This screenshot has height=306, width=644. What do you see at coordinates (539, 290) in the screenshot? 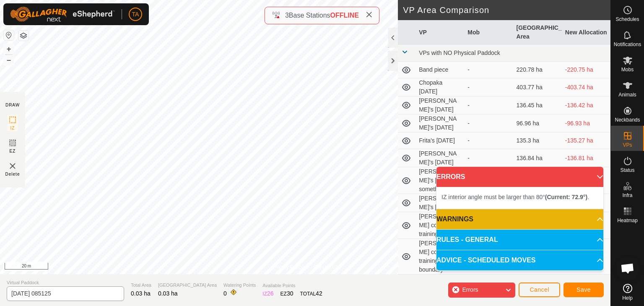
I see `span: Cancel` at bounding box center [539, 290].